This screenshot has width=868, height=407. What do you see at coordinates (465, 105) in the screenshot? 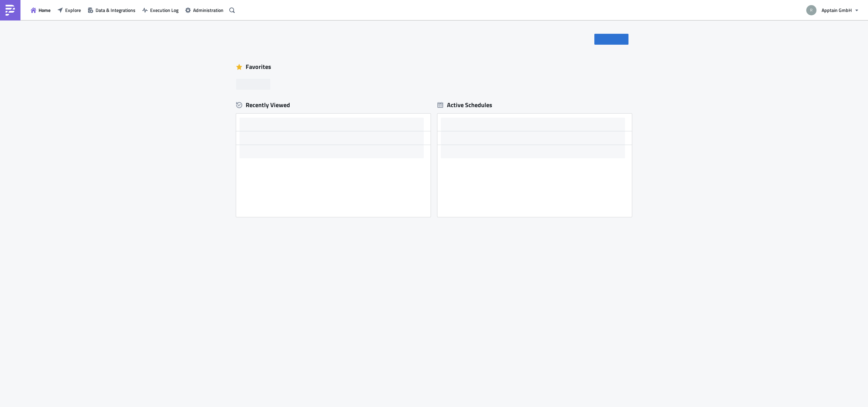
I see `div: Active Schedules` at bounding box center [465, 105].